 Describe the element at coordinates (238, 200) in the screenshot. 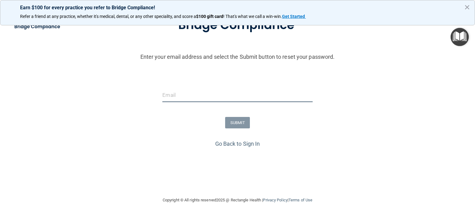

I see `div: Copyright © All rights reserved 2025 @ Rectangle Health | |` at that location.